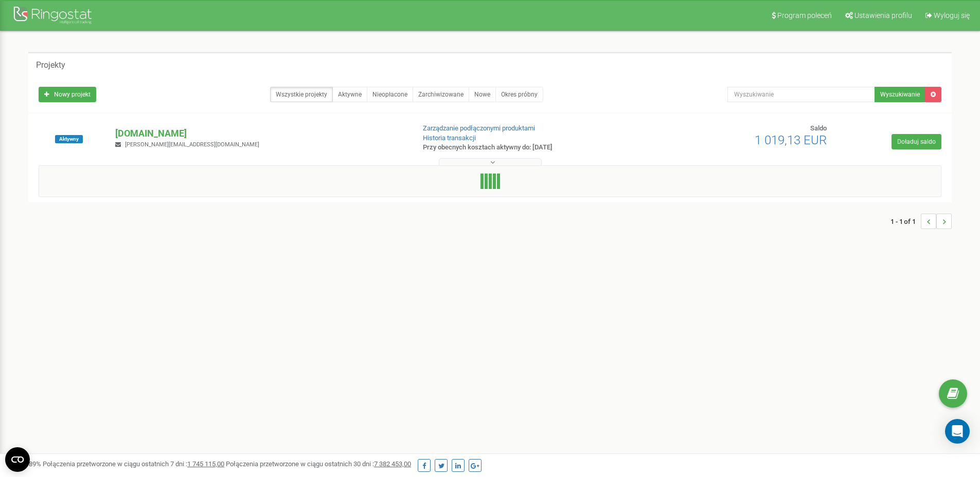 The height and width of the screenshot is (477, 980). What do you see at coordinates (905, 221) in the screenshot?
I see `span: 1 - 1 of 1` at bounding box center [905, 221].